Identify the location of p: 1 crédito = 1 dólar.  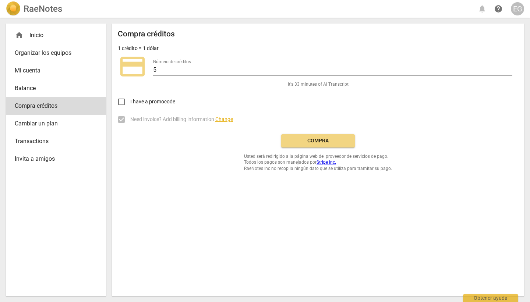
(138, 48).